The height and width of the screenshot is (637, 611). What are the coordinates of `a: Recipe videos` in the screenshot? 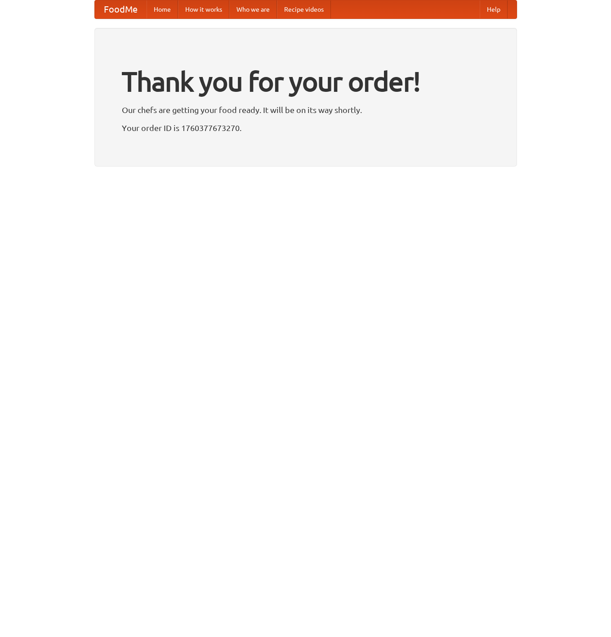 It's located at (304, 9).